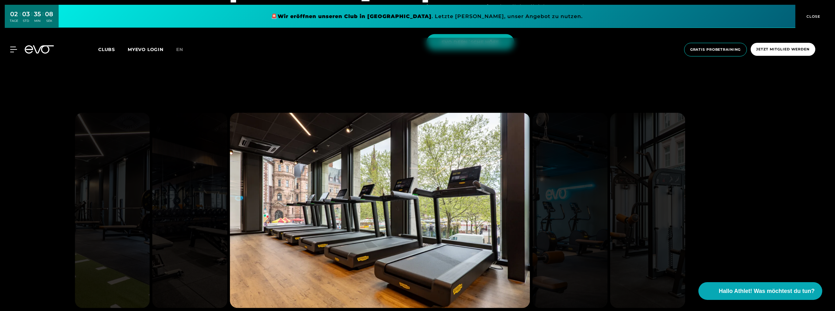 The height and width of the screenshot is (311, 835). What do you see at coordinates (716, 49) in the screenshot?
I see `span: Gratis Probetraining` at bounding box center [716, 49].